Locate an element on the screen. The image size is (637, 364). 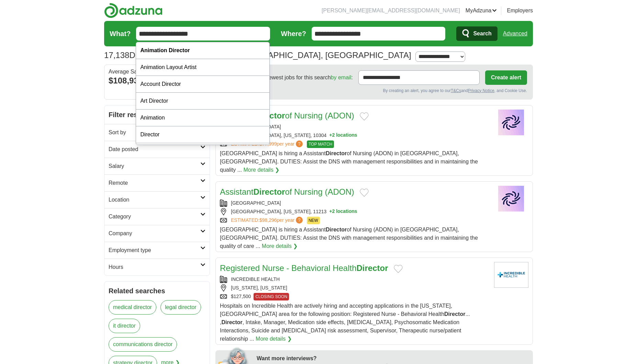
div: Want more interviews? is located at coordinates (393, 358).